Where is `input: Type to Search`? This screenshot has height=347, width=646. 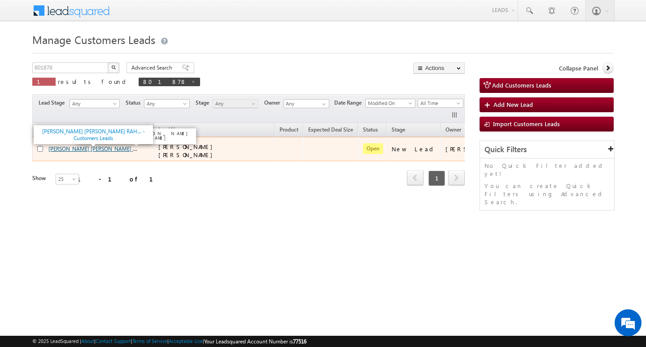 input: Type to Search is located at coordinates (306, 104).